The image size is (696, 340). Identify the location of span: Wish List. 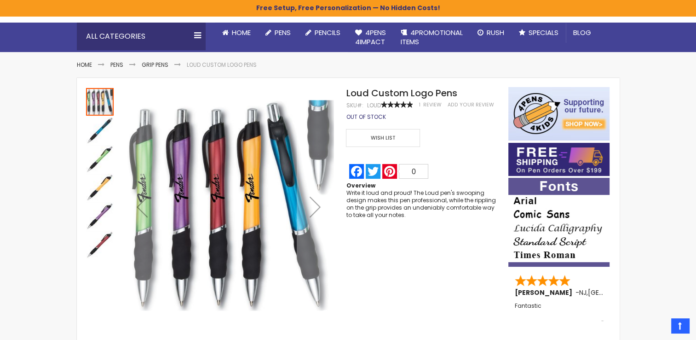
(383, 138).